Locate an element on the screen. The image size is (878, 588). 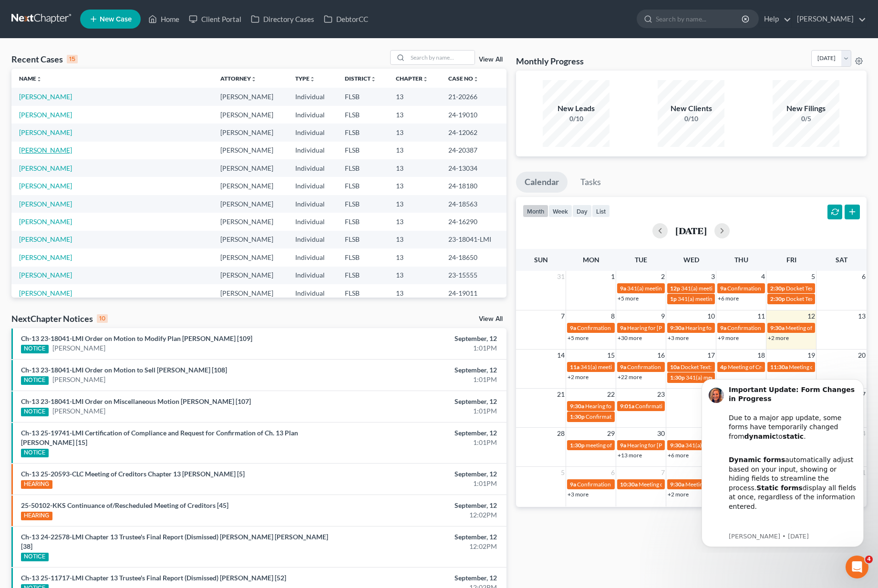
td: 24-18180 is located at coordinates (473, 185).